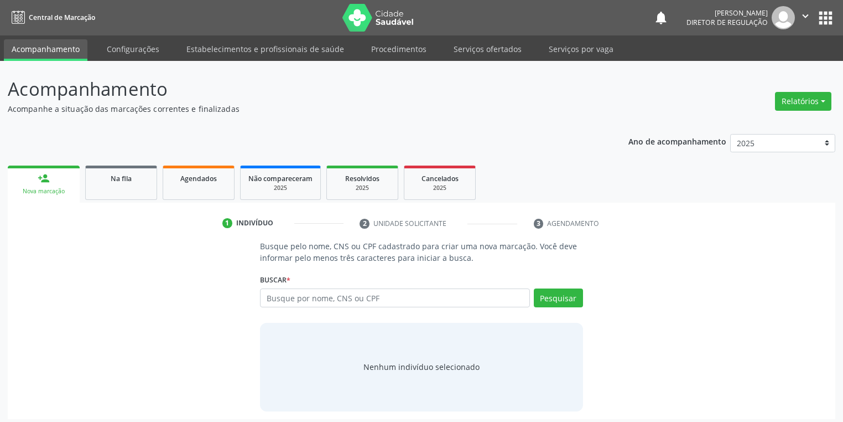  What do you see at coordinates (297, 108) in the screenshot?
I see `p: Acompanhe a situação das marcações correntes e finalizadas` at bounding box center [297, 108].